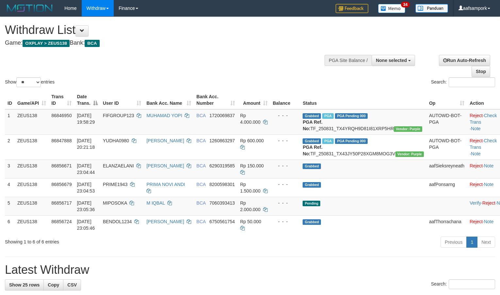  I want to click on a: 1, so click(472, 243).